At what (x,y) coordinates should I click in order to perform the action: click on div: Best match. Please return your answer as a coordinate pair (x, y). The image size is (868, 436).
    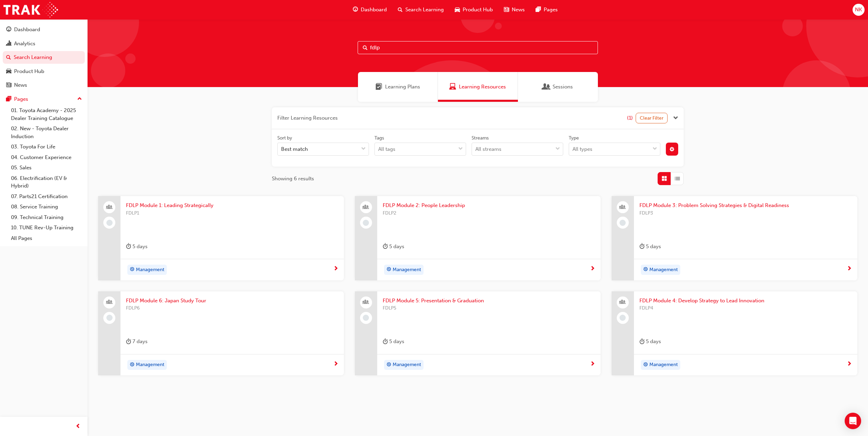
    Looking at the image, I should click on (294, 149).